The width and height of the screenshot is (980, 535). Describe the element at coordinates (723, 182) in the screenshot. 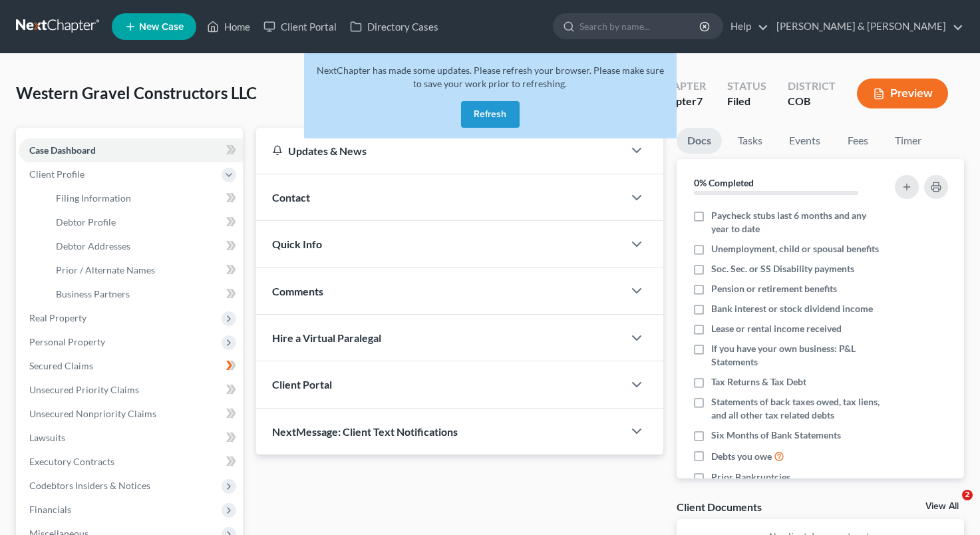

I see `strong: 0% Completed` at that location.